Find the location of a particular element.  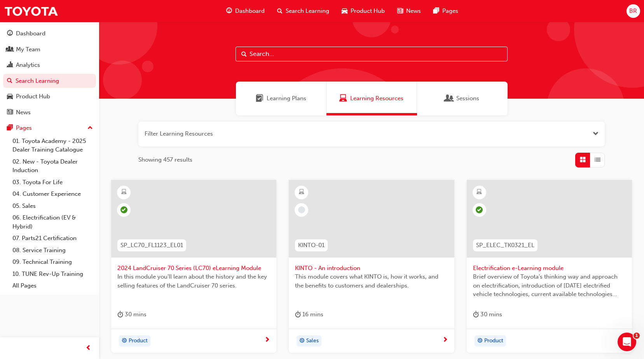

div: Product Hub is located at coordinates (33, 96).